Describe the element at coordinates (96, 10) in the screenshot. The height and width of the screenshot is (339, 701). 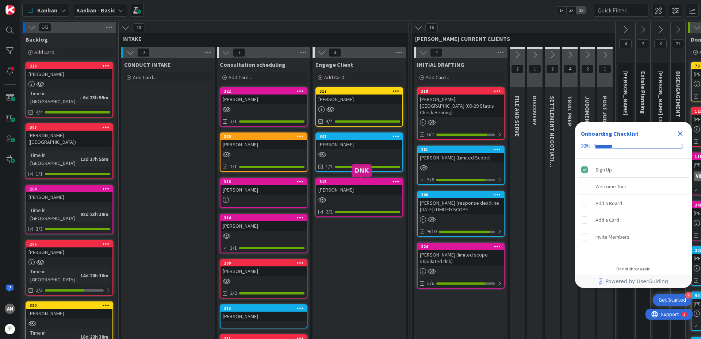
I see `b: Kanban - Basic` at that location.